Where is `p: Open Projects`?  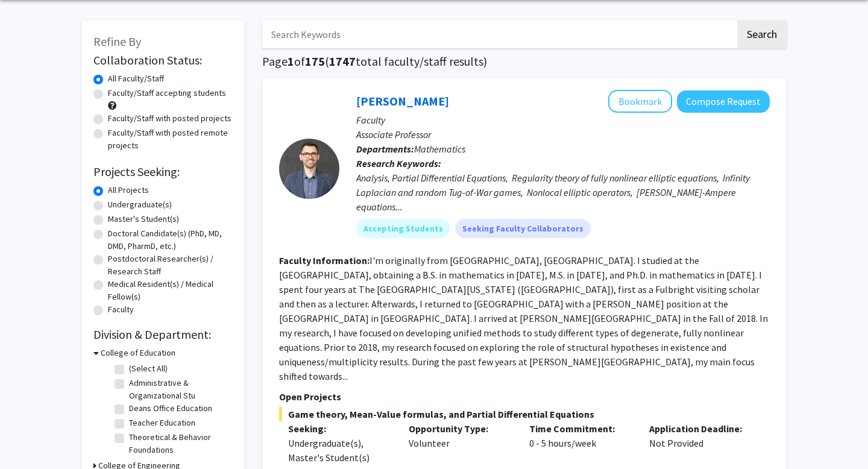 p: Open Projects is located at coordinates (525, 396).